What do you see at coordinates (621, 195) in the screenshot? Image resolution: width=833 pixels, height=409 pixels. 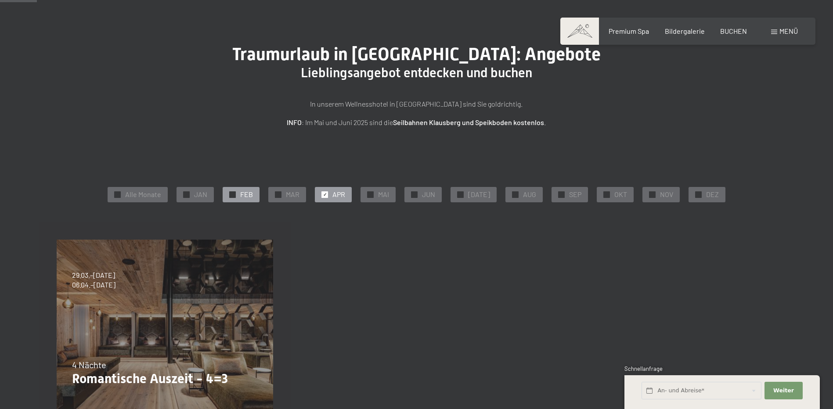 I see `span: OKT` at bounding box center [621, 195].